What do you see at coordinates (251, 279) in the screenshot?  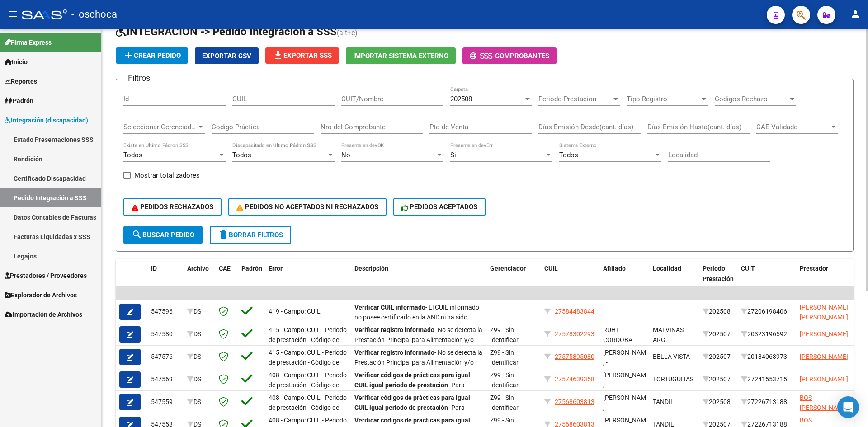 I see `datatable-header-cell: Padrón` at bounding box center [251, 279].